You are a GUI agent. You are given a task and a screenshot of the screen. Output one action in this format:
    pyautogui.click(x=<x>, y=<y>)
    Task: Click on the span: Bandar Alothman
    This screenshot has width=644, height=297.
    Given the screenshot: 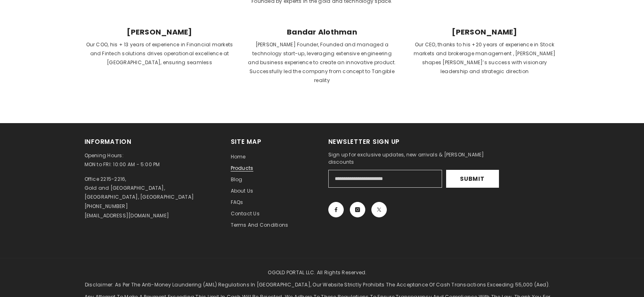 What is the action you would take?
    pyautogui.click(x=322, y=32)
    